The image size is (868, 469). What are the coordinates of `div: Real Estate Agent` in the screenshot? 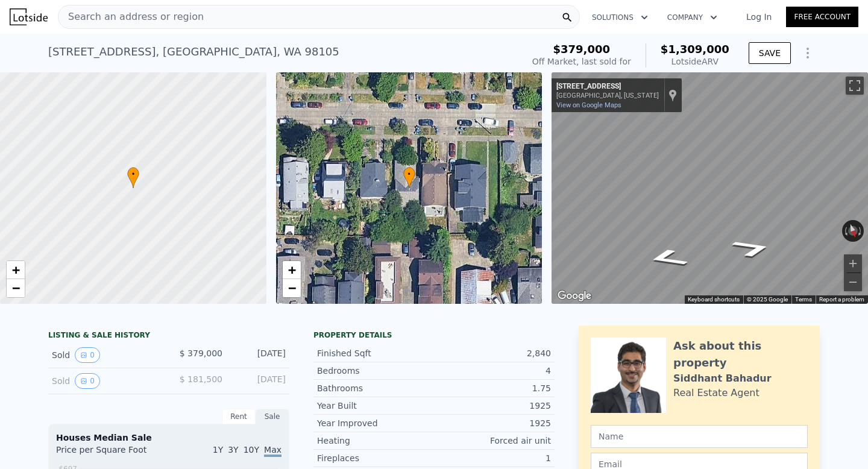 It's located at (716, 393).